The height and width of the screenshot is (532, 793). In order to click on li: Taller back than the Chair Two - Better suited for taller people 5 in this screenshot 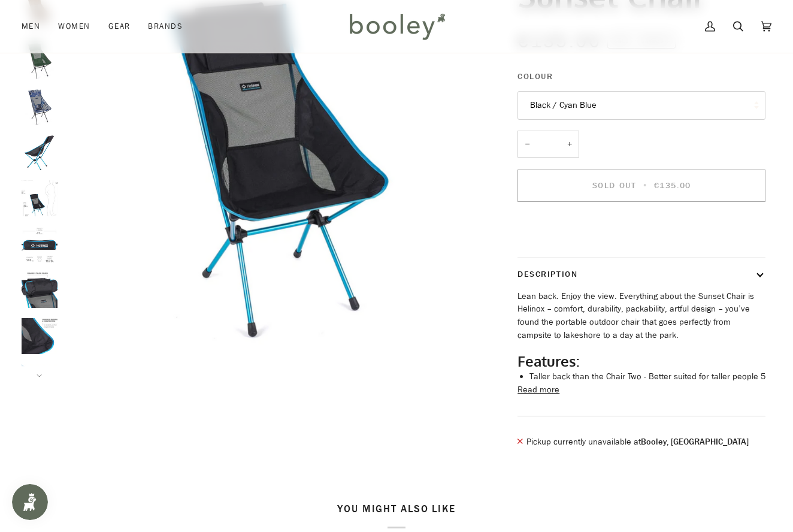, I will do `click(648, 376)`.